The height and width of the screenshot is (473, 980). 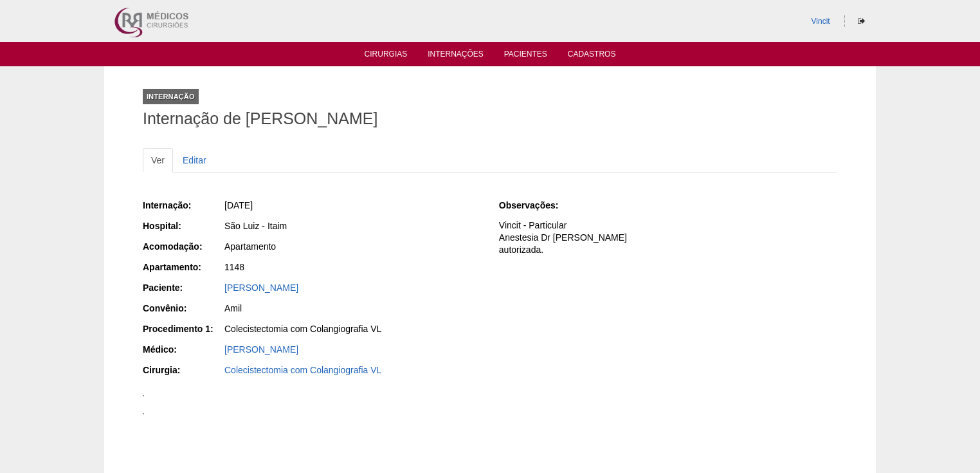 I want to click on div: Hospital:, so click(x=183, y=226).